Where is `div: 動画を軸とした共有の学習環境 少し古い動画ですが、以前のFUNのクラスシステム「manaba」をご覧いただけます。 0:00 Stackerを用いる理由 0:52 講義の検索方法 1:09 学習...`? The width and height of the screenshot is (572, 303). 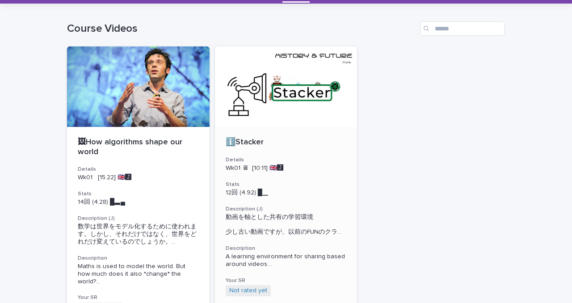
div: 動画を軸とした共有の学習環境 少し古い動画ですが、以前のFUNのクラスシステム「manaba」をご覧いただけます。 0:00 Stackerを用いる理由 0:52 講義の検索方法 1:09 学習... is located at coordinates (286, 225).